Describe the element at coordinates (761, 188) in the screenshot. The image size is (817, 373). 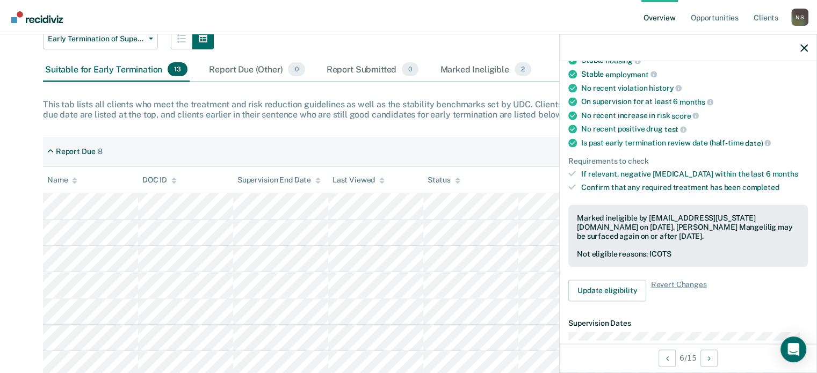
I see `span: completed` at that location.